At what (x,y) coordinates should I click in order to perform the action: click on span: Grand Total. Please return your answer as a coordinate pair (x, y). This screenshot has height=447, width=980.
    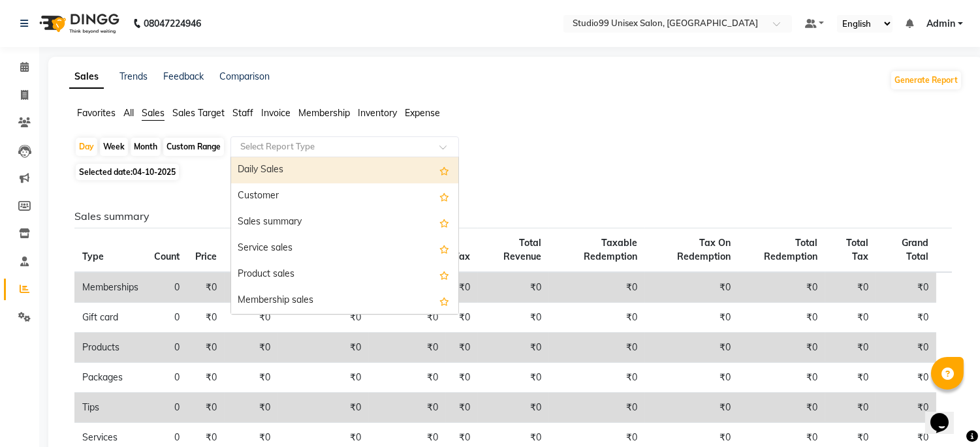
    Looking at the image, I should click on (915, 249).